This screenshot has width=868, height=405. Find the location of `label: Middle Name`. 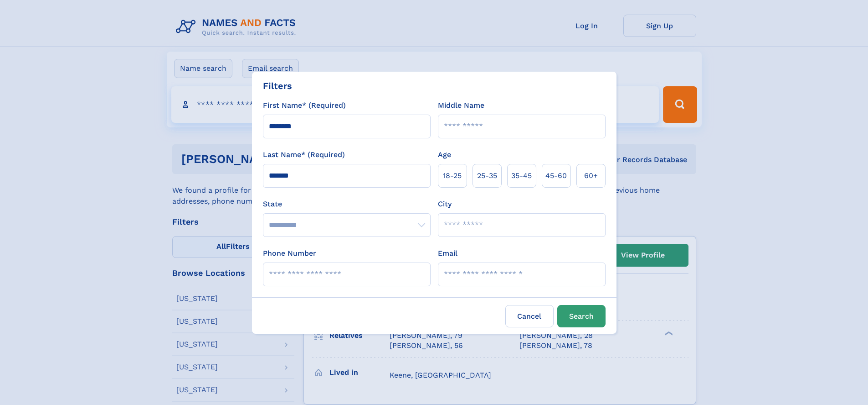

label: Middle Name is located at coordinates (461, 105).